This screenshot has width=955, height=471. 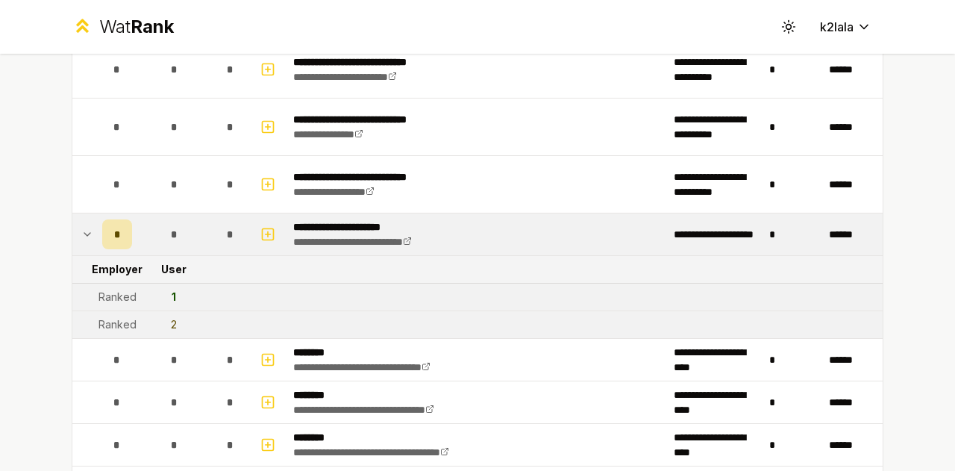 What do you see at coordinates (174, 297) in the screenshot?
I see `div: 1` at bounding box center [174, 297].